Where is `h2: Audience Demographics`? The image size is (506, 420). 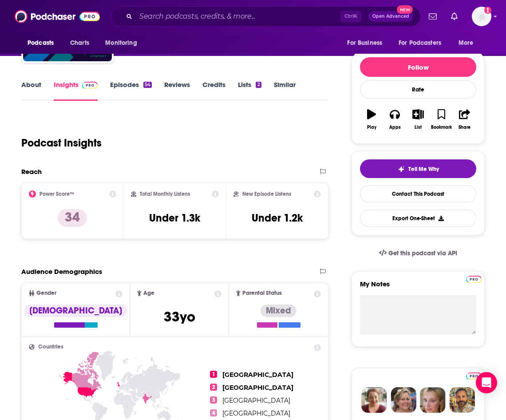 h2: Audience Demographics is located at coordinates (62, 271).